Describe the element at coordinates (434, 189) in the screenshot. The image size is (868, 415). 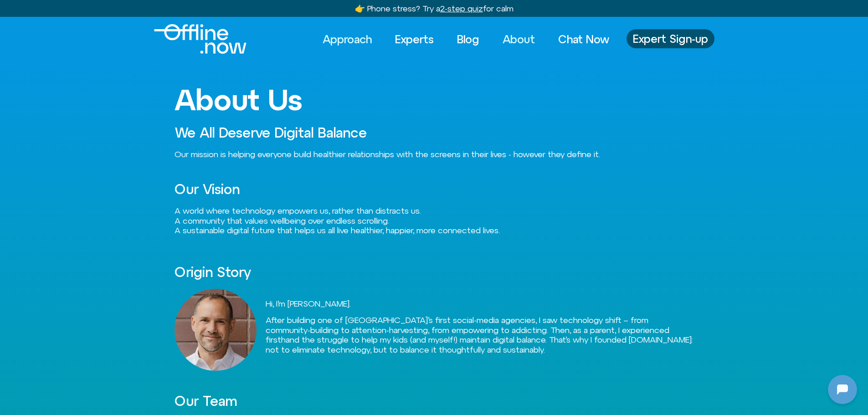
I see `h2: Our Vision` at that location.